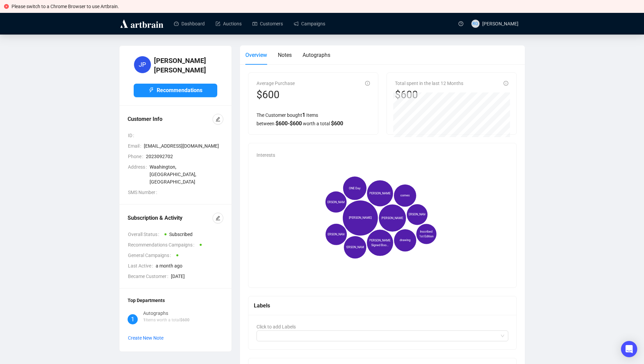 The height and width of the screenshot is (364, 644). Describe the element at coordinates (150, 255) in the screenshot. I see `span: General Campaigns` at that location.